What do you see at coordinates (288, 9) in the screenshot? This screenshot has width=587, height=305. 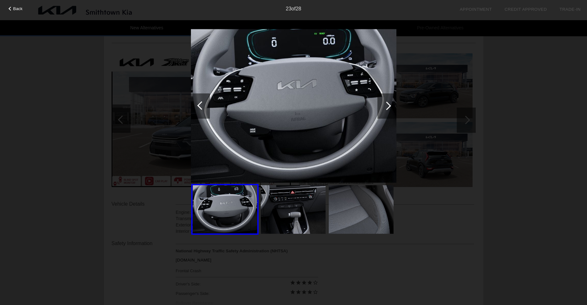 I see `span: 23` at bounding box center [288, 9].